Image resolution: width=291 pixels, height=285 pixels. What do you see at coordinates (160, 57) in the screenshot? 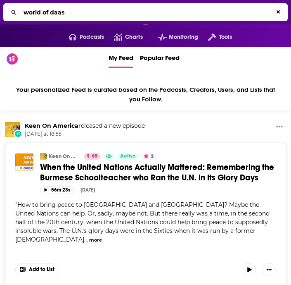
I see `a: Popular Feed` at bounding box center [160, 57].